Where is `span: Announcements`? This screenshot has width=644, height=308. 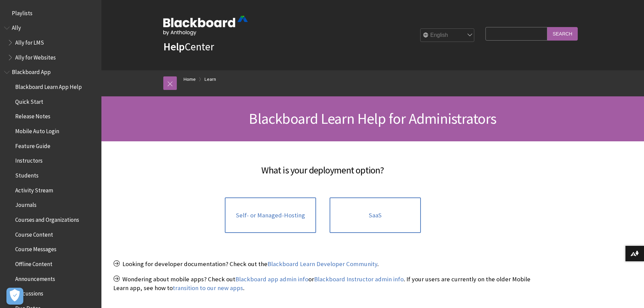
span: Announcements is located at coordinates (35, 278).